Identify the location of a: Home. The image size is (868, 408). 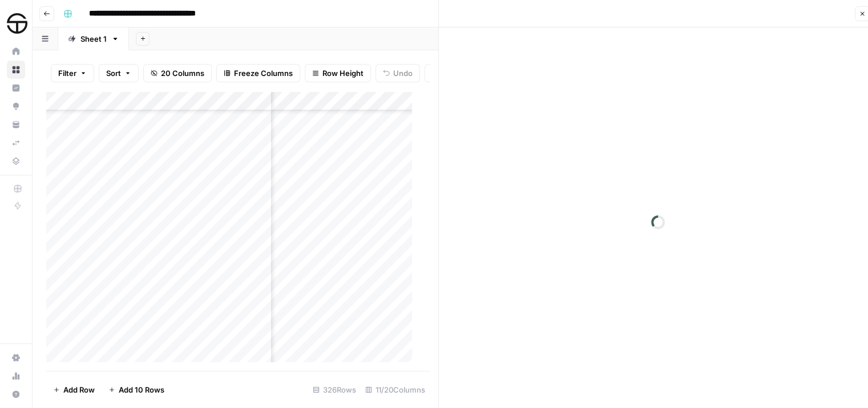
(16, 51).